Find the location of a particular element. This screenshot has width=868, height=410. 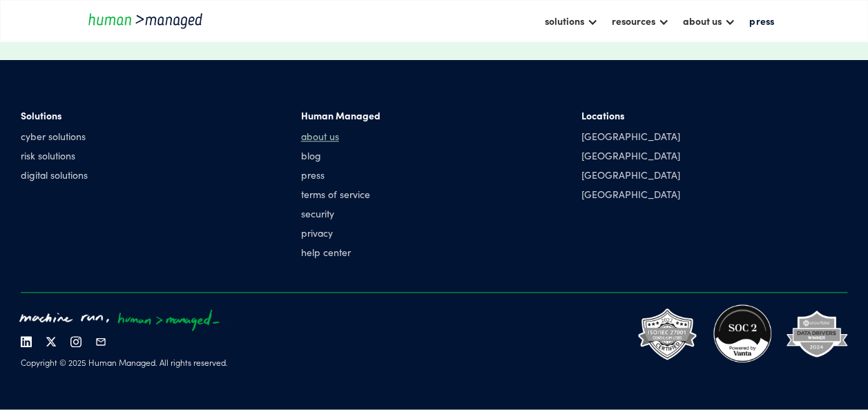

a: about us is located at coordinates (340, 136).